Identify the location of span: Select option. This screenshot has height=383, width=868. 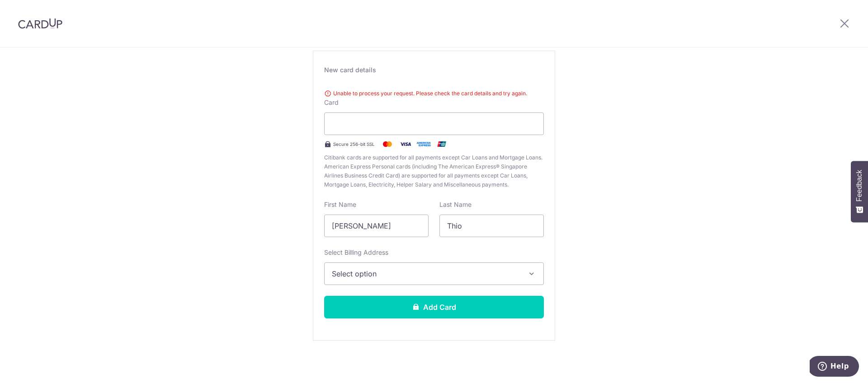
(426, 273).